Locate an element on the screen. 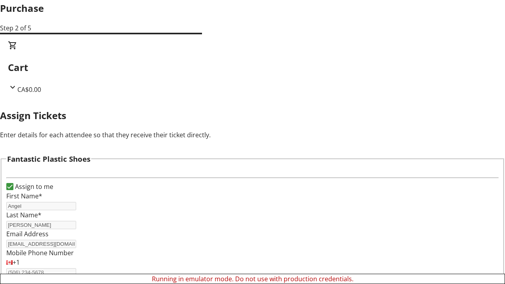 The height and width of the screenshot is (284, 505). label: Mobile Phone Number is located at coordinates (40, 253).